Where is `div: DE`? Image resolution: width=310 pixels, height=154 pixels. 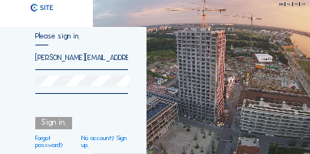 div: DE is located at coordinates (303, 5).